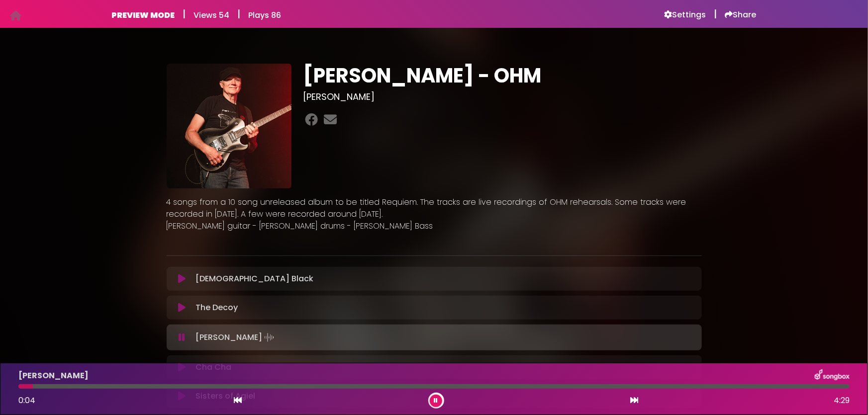 Image resolution: width=868 pixels, height=415 pixels. What do you see at coordinates (832, 376) in the screenshot?
I see `img: songbox-logo-white.png` at bounding box center [832, 376].